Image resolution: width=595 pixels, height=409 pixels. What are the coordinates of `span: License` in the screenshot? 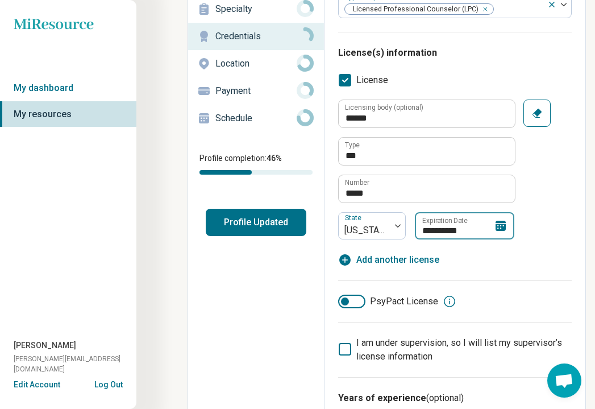 It's located at (372, 80).